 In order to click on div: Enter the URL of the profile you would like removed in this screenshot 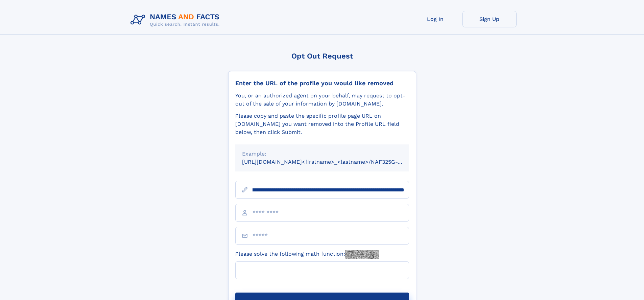, I will do `click(322, 83)`.